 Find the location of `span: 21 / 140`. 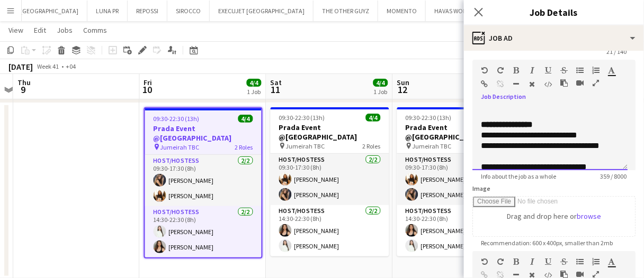

span: 21 / 140 is located at coordinates (617, 51).